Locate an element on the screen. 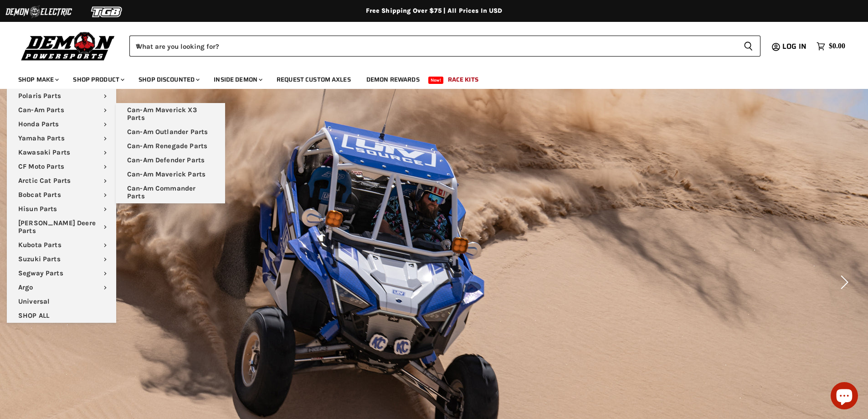 Image resolution: width=868 pixels, height=419 pixels. a: Demon Rewards is located at coordinates (393, 79).